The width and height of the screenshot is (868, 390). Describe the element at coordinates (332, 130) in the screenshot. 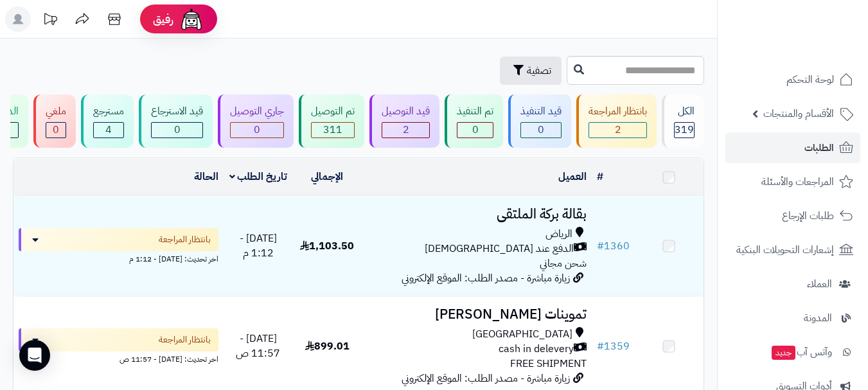

I see `div: 311` at that location.